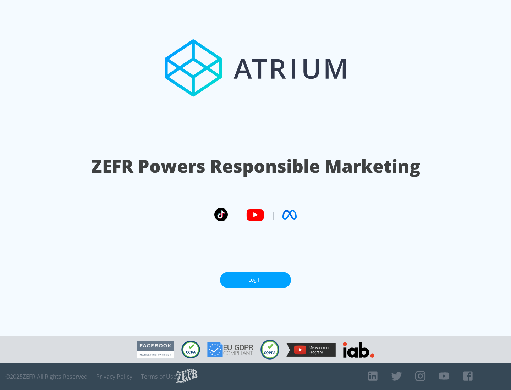 The height and width of the screenshot is (390, 511). Describe the element at coordinates (47, 377) in the screenshot. I see `span: © 2025 ZEFR All Rights Reserved` at that location.